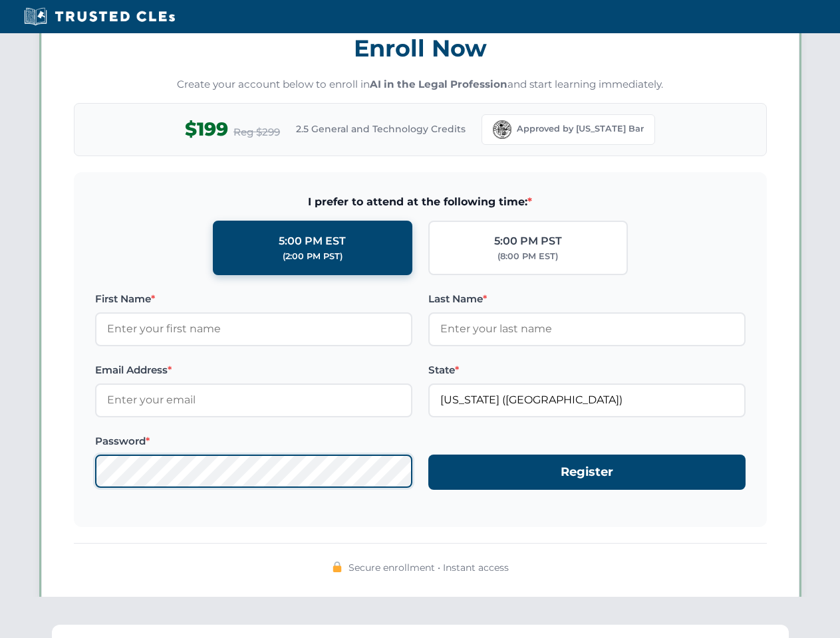  I want to click on span: Secure enrollment • Instant access, so click(428, 568).